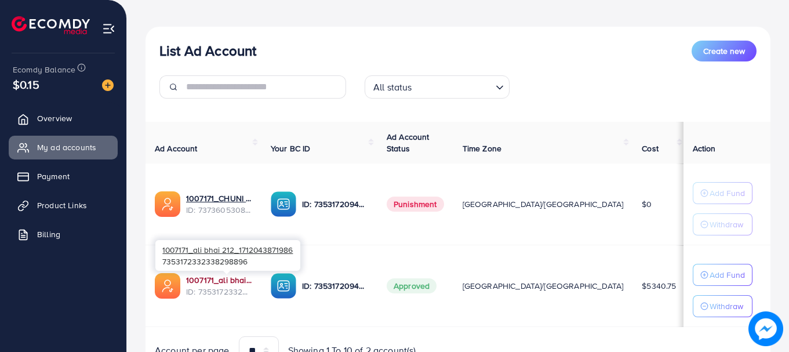  I want to click on span: Create new, so click(724, 51).